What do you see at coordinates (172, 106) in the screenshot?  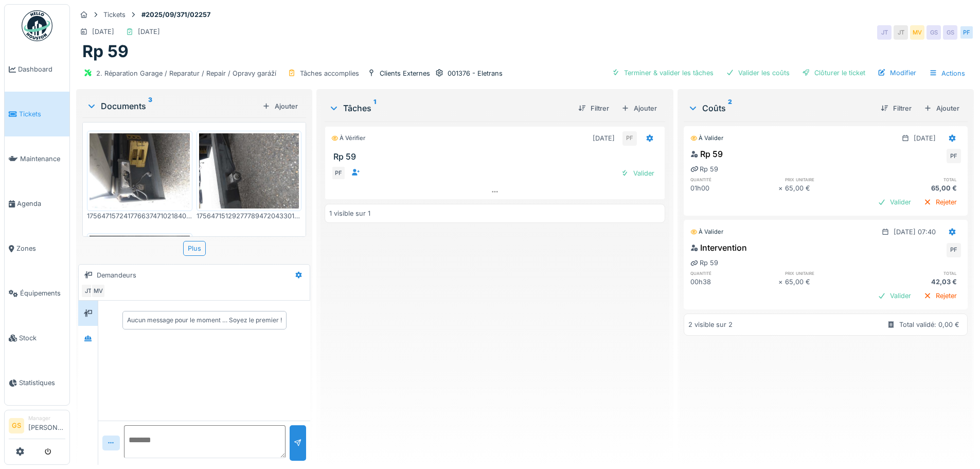 I see `div: Documents` at bounding box center [172, 106].